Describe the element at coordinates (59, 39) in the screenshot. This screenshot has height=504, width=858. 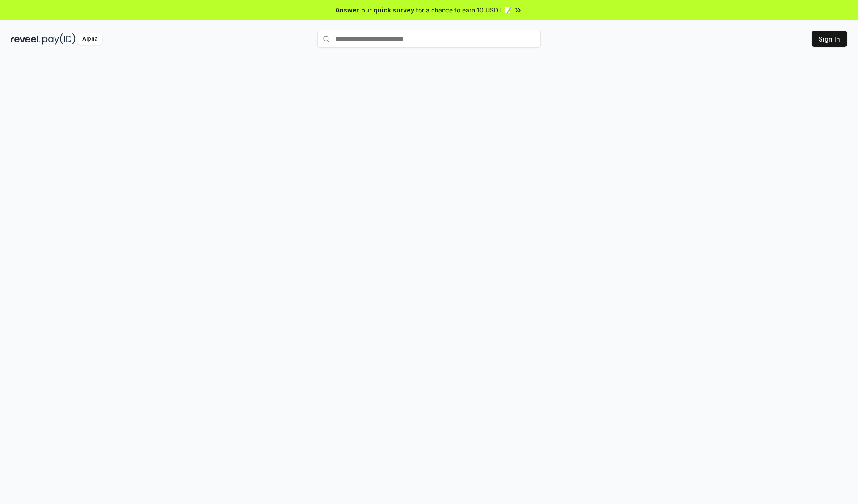
I see `img: pay_id` at that location.